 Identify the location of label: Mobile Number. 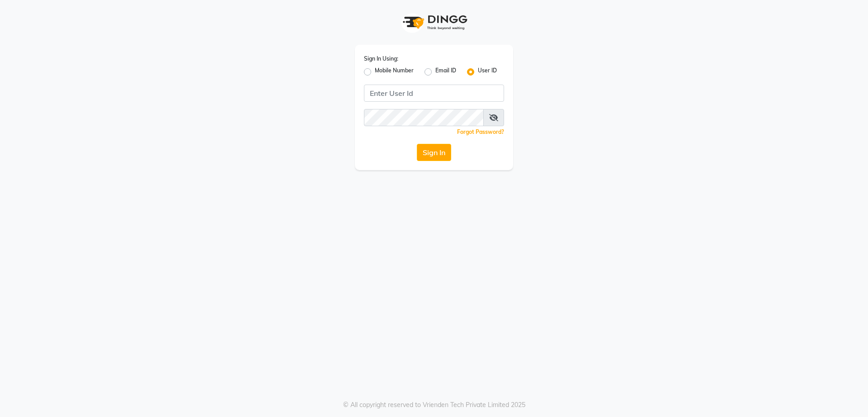
(394, 72).